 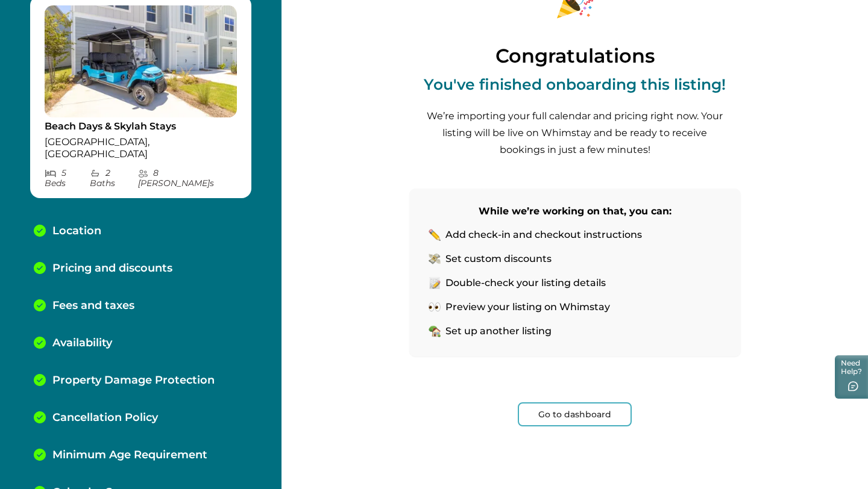 What do you see at coordinates (498, 331) in the screenshot?
I see `p: Set up another listing` at bounding box center [498, 331].